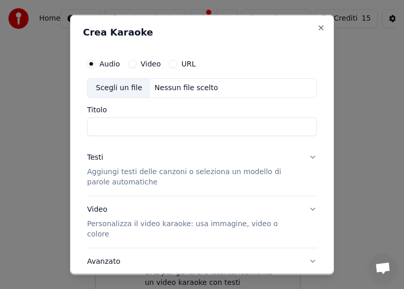 This screenshot has width=404, height=289. Describe the element at coordinates (202, 109) in the screenshot. I see `label: Titolo` at that location.